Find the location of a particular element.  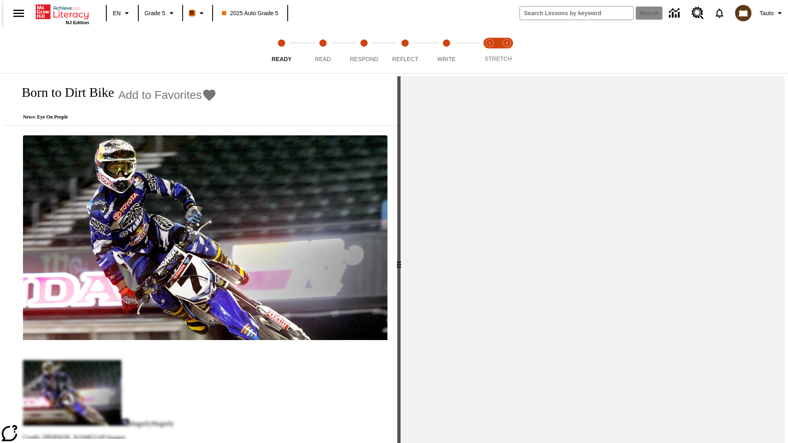

span: Ready is located at coordinates (281, 59).